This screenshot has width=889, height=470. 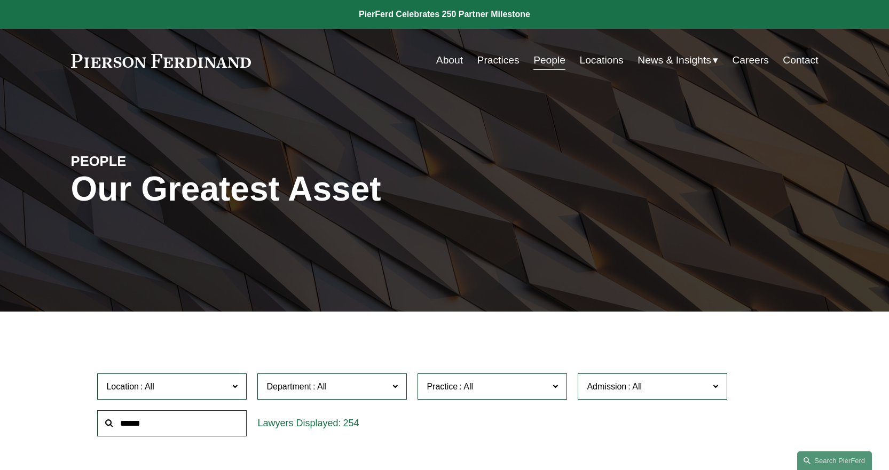 I want to click on a: Locations, so click(x=601, y=60).